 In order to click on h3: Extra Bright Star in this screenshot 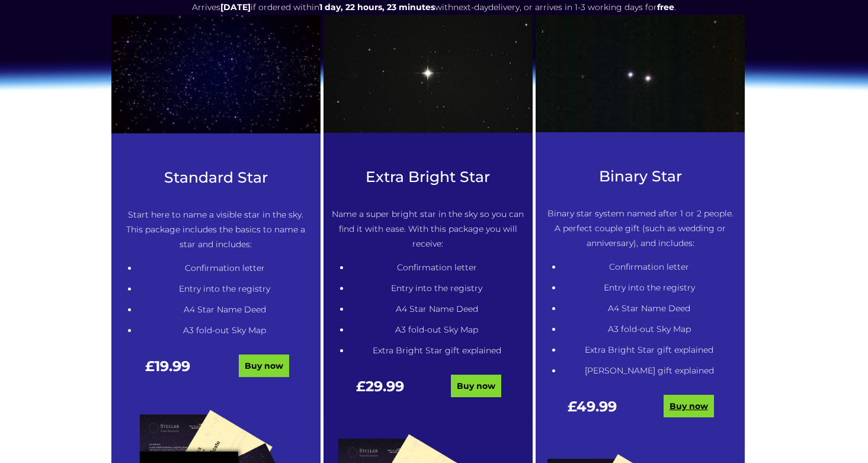, I will do `click(428, 177)`.